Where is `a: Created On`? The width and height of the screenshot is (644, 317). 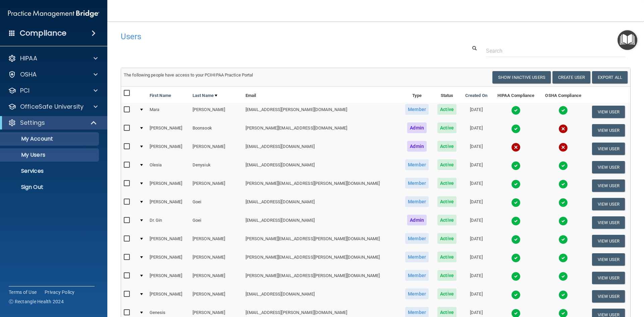 a: Created On is located at coordinates (476, 96).